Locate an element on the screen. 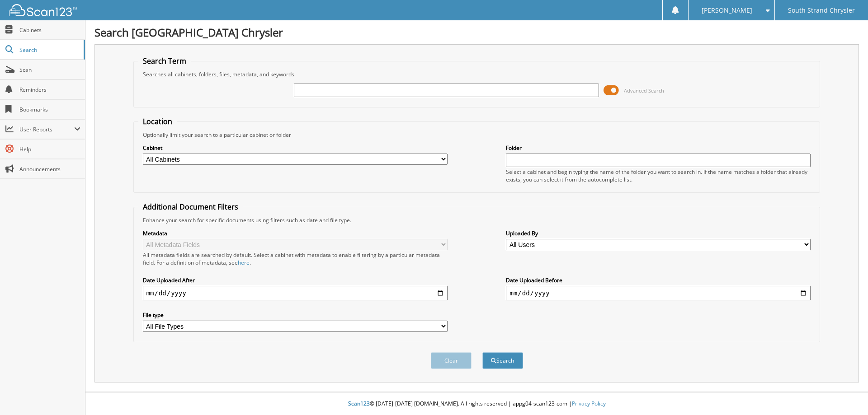 Image resolution: width=868 pixels, height=415 pixels. label: Metadata is located at coordinates (295, 233).